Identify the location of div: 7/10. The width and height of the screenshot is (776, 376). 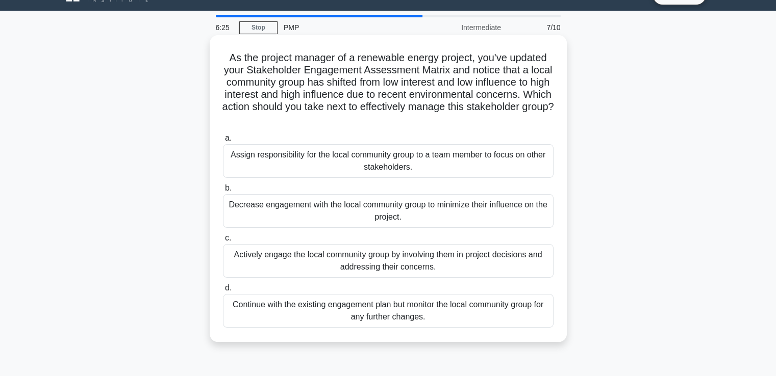
(536, 28).